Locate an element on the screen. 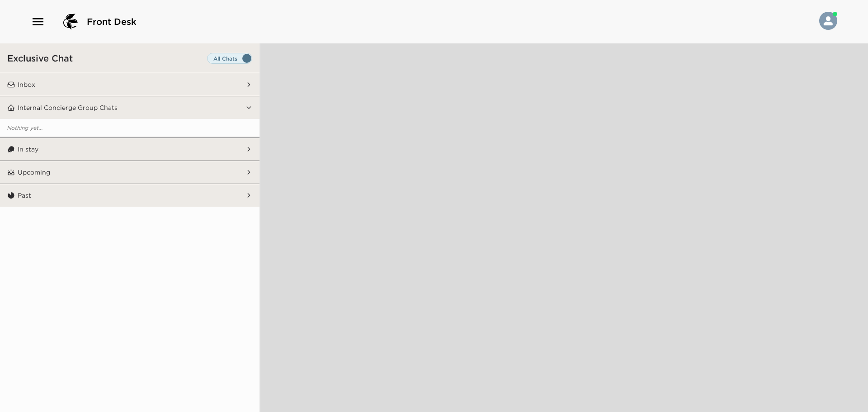 Image resolution: width=868 pixels, height=412 pixels. img: User is located at coordinates (829, 21).